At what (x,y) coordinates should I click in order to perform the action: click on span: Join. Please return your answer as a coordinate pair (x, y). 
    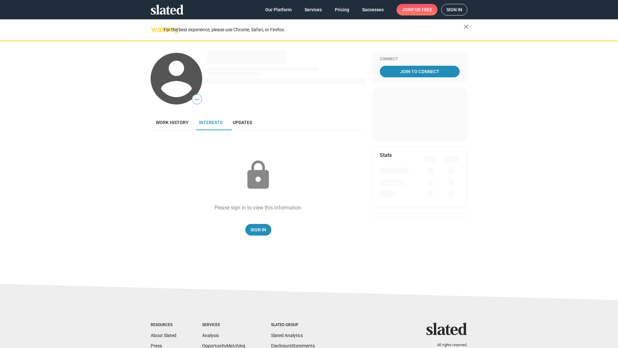
    Looking at the image, I should click on (417, 10).